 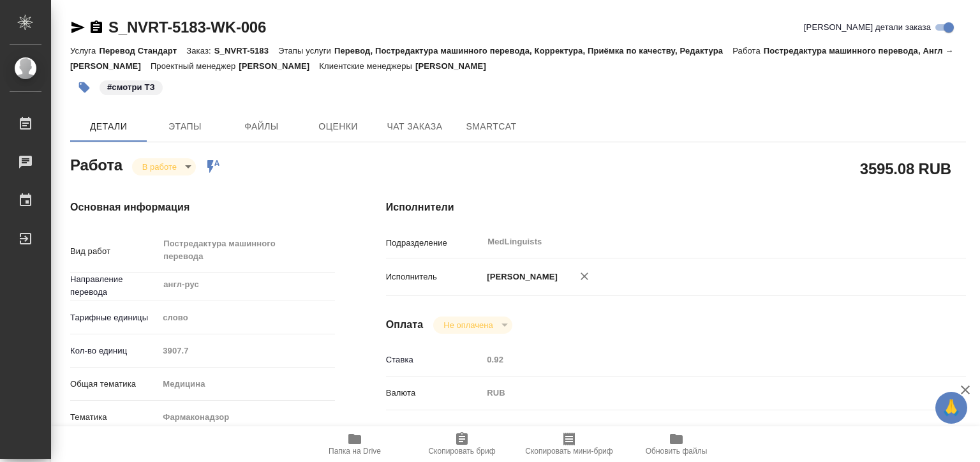 I want to click on p: Исполнитель, so click(x=434, y=277).